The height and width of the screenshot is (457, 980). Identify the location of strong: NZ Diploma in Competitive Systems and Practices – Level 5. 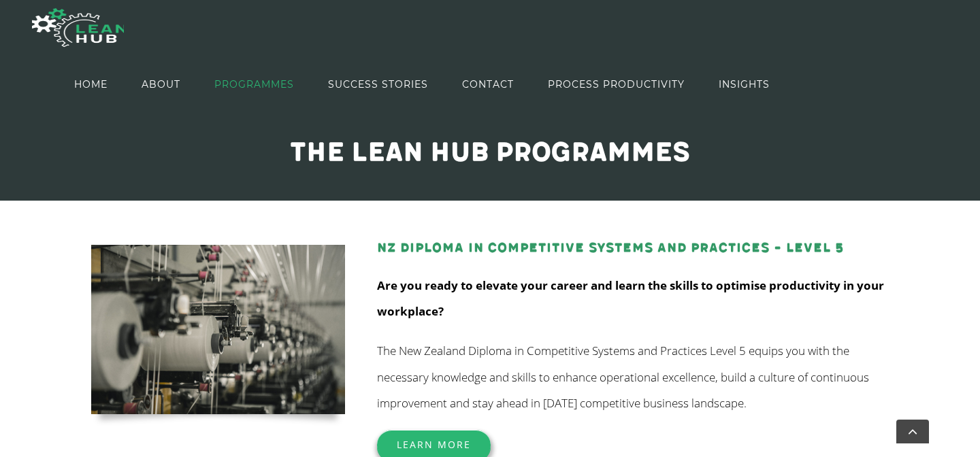
(611, 247).